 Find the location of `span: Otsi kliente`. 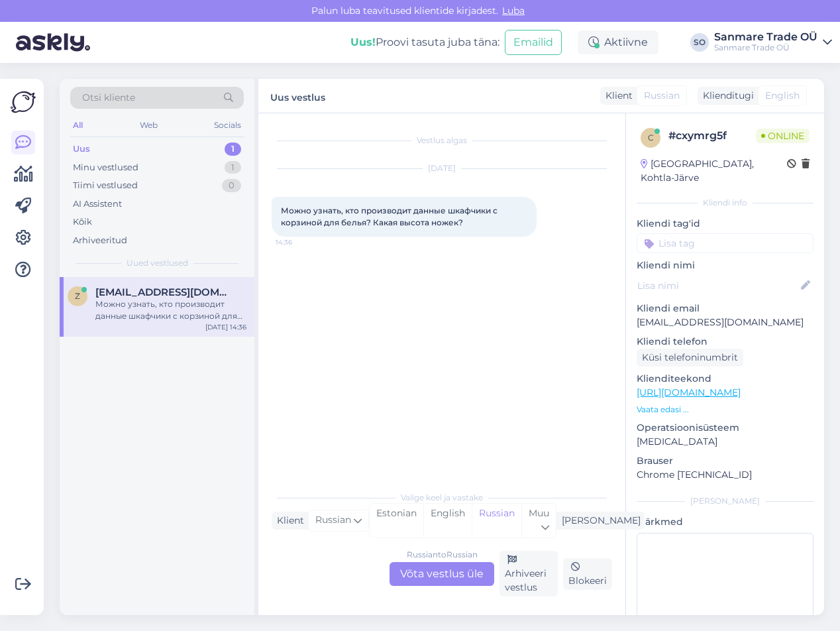

span: Otsi kliente is located at coordinates (109, 98).